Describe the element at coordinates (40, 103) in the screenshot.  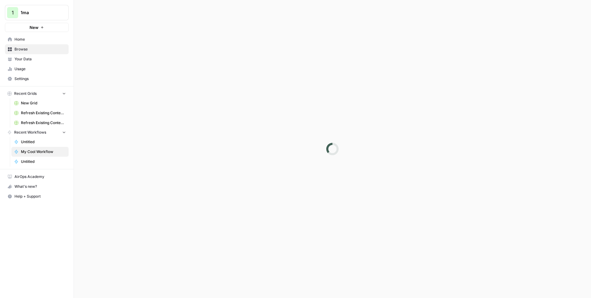
I see `a: New Grid` at that location.